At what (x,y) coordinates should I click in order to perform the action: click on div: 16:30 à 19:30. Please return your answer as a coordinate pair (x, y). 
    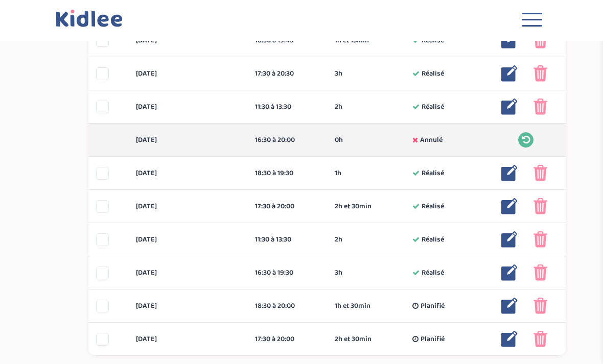
    Looking at the image, I should click on (287, 273).